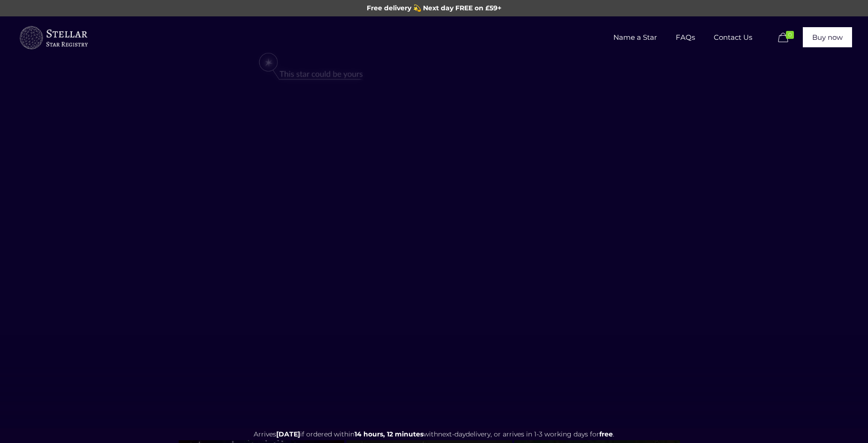 This screenshot has width=868, height=443. What do you see at coordinates (452, 434) in the screenshot?
I see `span: next-day` at bounding box center [452, 434].